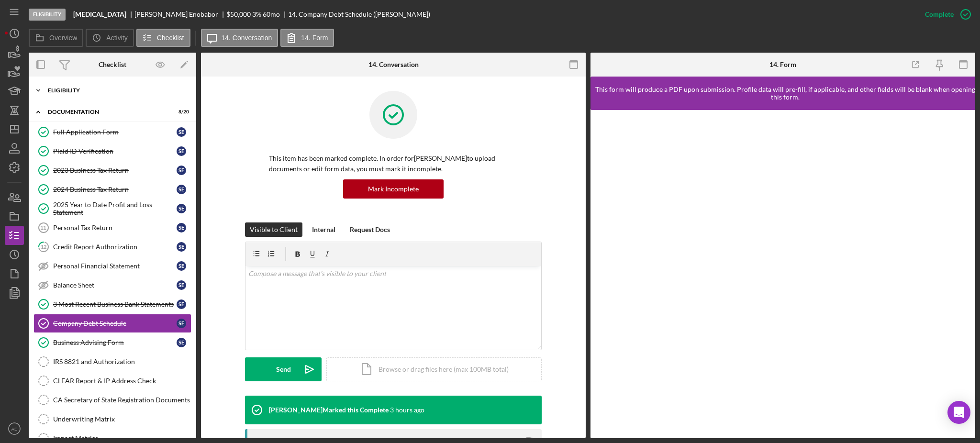 This screenshot has width=980, height=443. What do you see at coordinates (180, 112) in the screenshot?
I see `div: 8 / 20` at bounding box center [180, 112].